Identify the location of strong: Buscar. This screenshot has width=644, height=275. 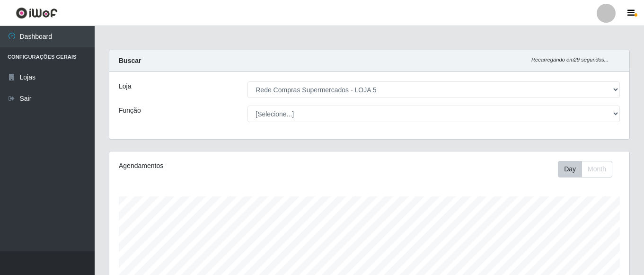
(129, 60).